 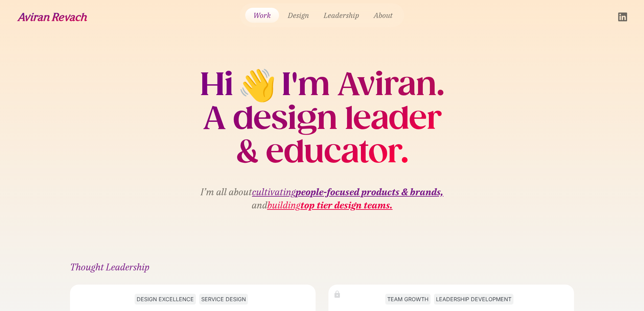 I want to click on div: Service Design, so click(x=224, y=299).